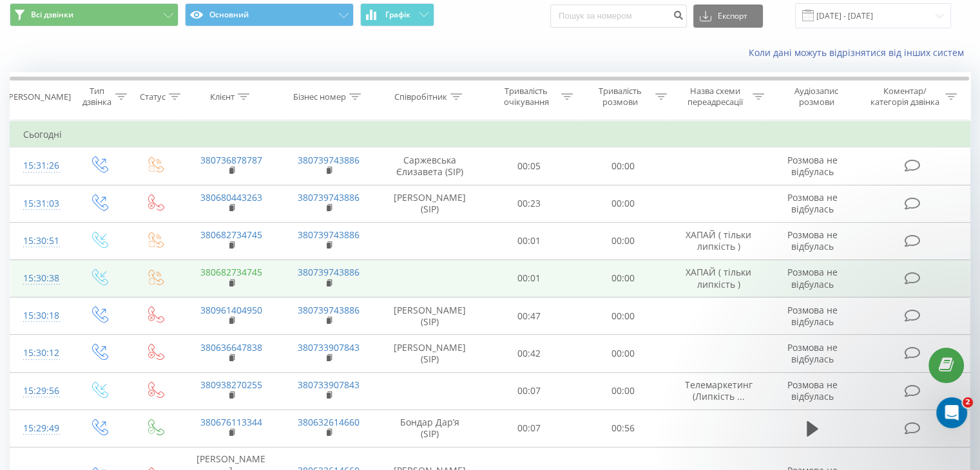  Describe the element at coordinates (529, 354) in the screenshot. I see `td: 00:42` at that location.